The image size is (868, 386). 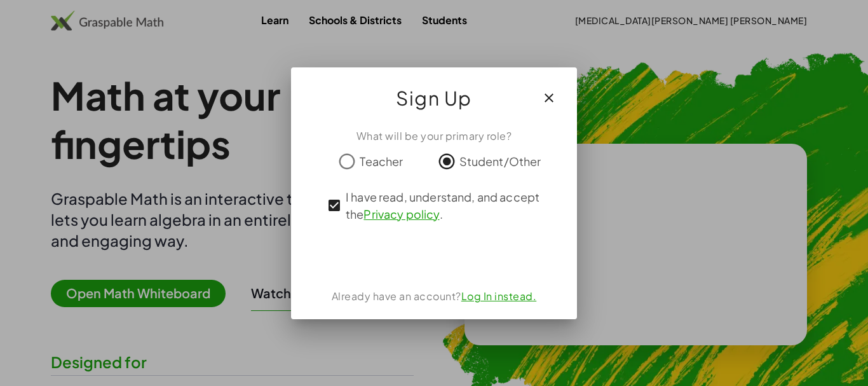 I want to click on span: Student/Other, so click(x=500, y=161).